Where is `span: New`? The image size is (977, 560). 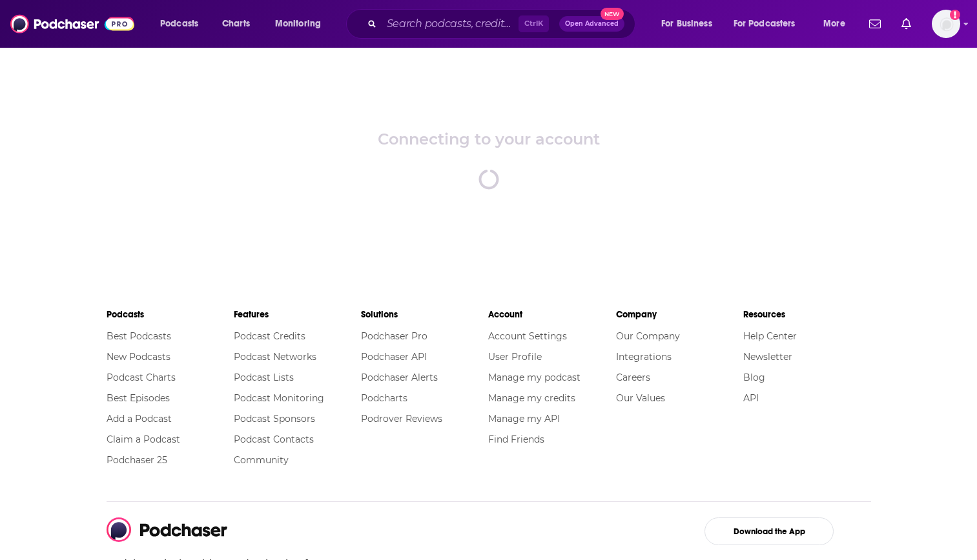 span: New is located at coordinates (612, 14).